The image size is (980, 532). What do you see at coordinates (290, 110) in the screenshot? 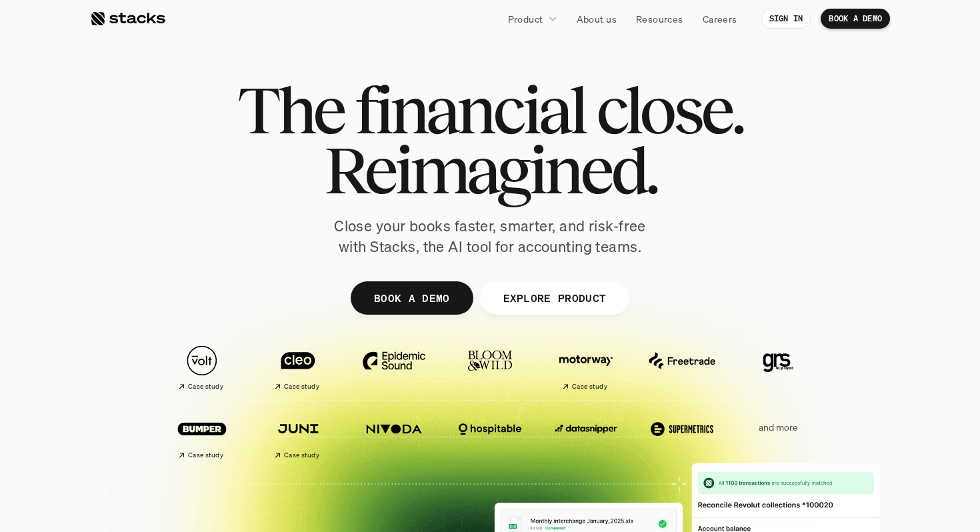
I see `span: The` at bounding box center [290, 110].